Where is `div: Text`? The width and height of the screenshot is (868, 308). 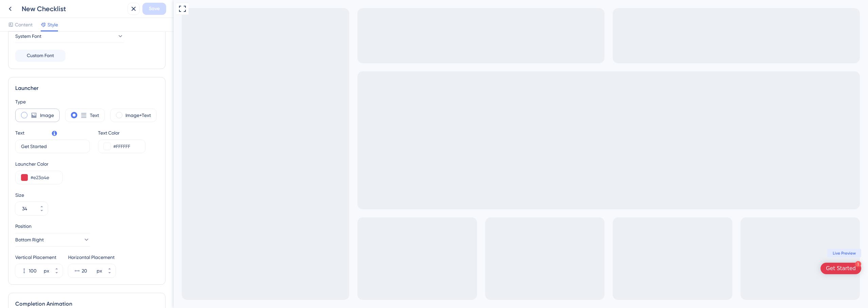 div: Text is located at coordinates (19, 133).